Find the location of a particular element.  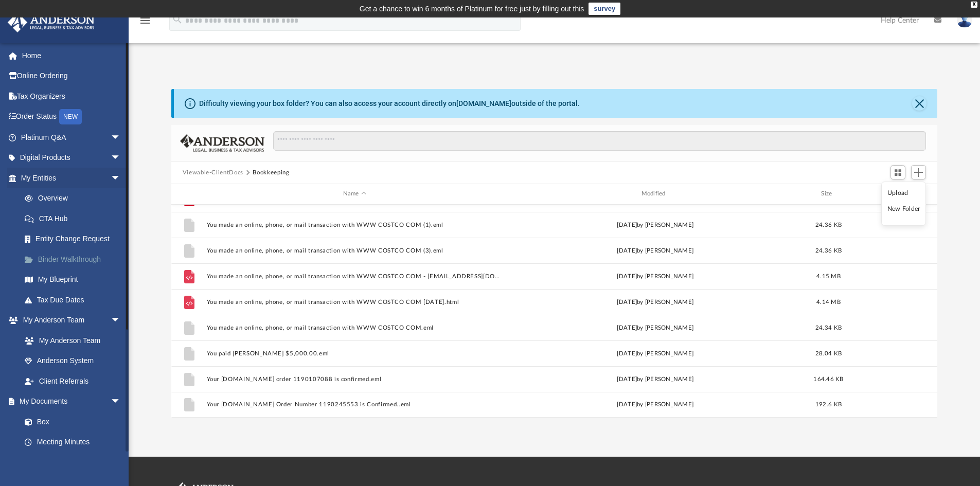

a: Entity Change Request is located at coordinates (75, 240).